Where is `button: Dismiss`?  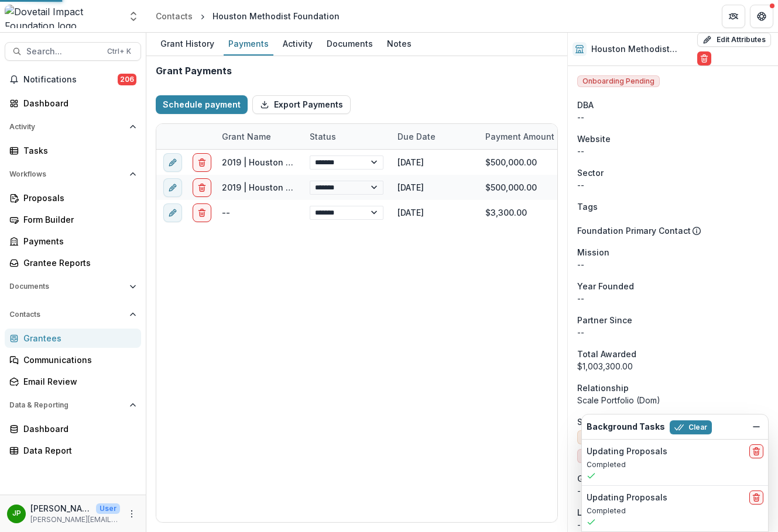 button: Dismiss is located at coordinates (756, 427).